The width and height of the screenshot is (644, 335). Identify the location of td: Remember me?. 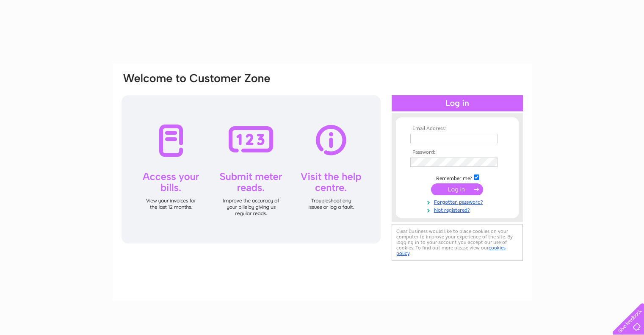
(457, 177).